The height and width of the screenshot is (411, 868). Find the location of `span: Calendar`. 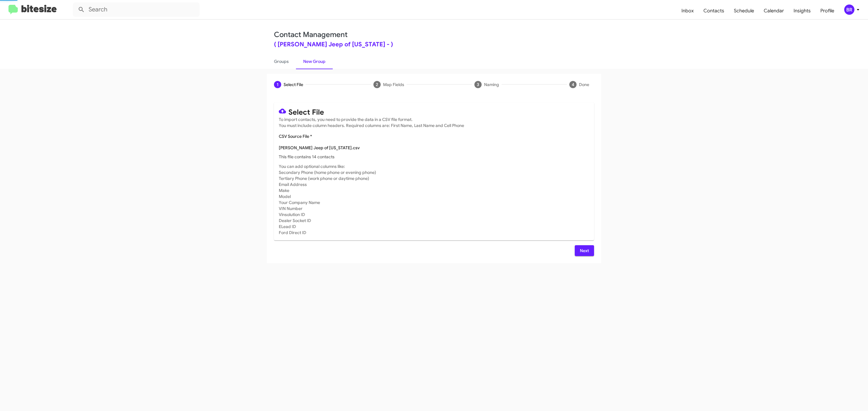

span: Calendar is located at coordinates (773, 11).